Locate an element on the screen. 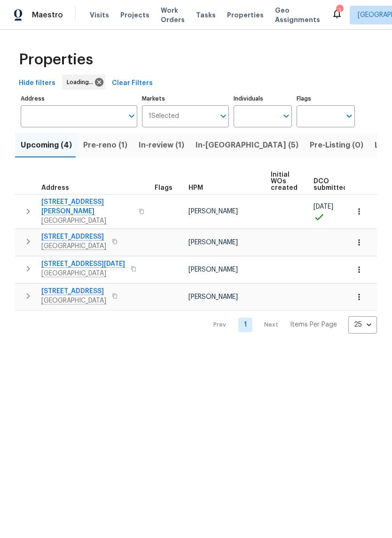 This screenshot has height=538, width=392. label: Markets is located at coordinates (186, 99).